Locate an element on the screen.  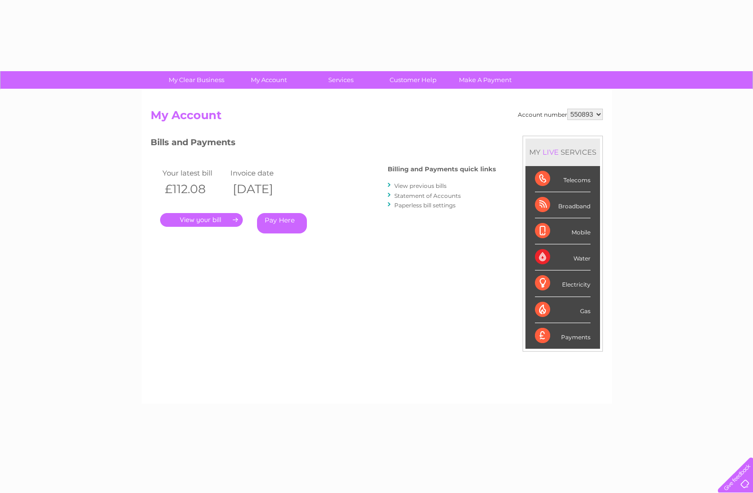
h3: Bills and Payments is located at coordinates (323, 144).